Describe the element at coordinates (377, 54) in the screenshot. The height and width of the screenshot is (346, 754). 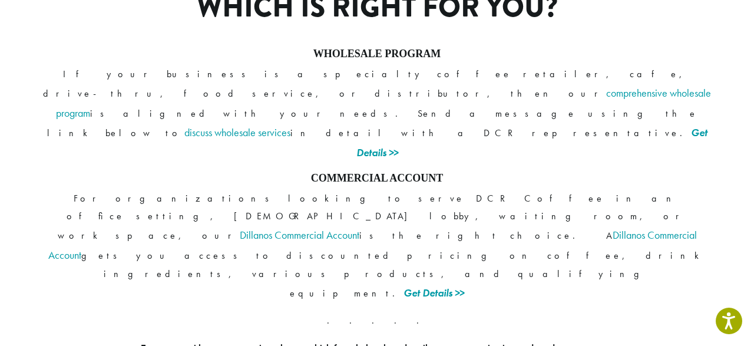
I see `h4: WHOLESALE PROGRAM` at that location.